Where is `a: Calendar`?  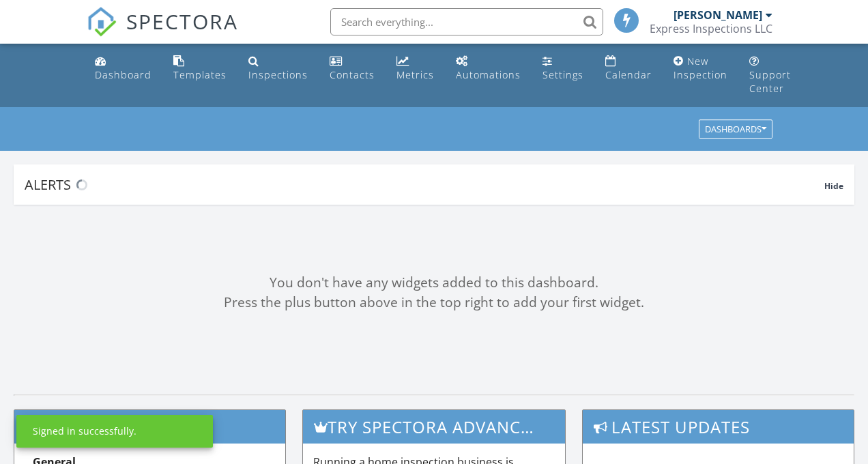
a: Calendar is located at coordinates (628, 68).